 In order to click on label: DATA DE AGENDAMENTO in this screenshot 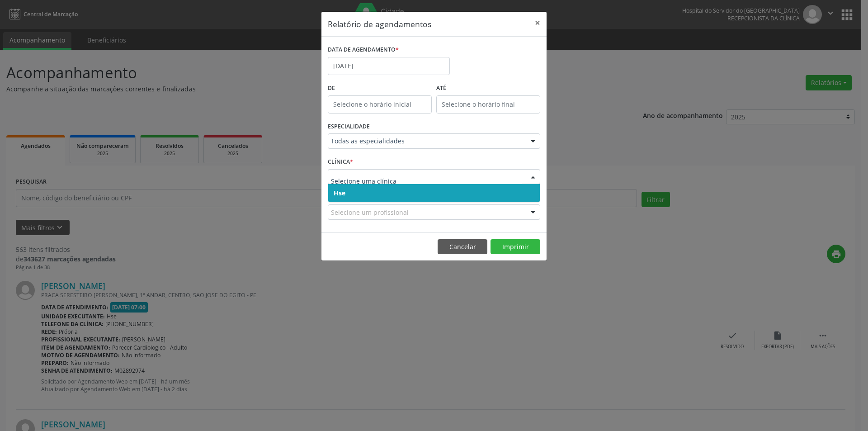, I will do `click(363, 50)`.